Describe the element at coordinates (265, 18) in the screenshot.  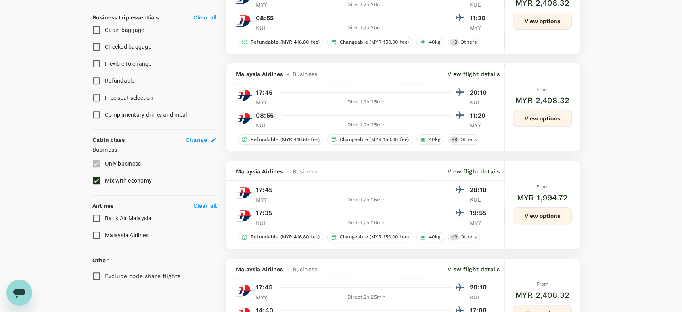
I see `p: 08:55` at that location.